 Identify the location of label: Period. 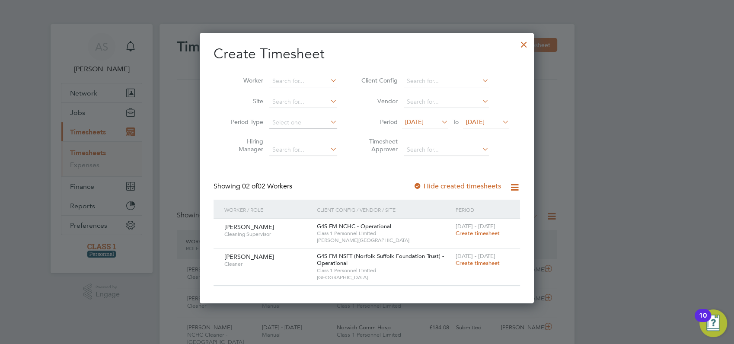
(378, 122).